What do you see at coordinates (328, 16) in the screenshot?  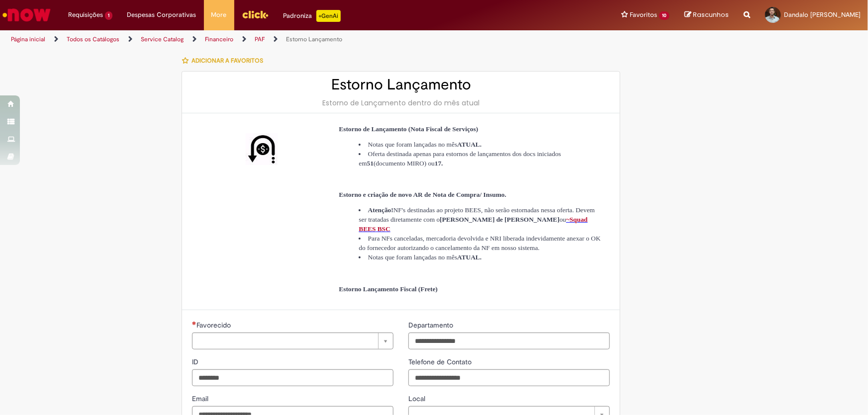 I see `p: +GenAi` at bounding box center [328, 16].